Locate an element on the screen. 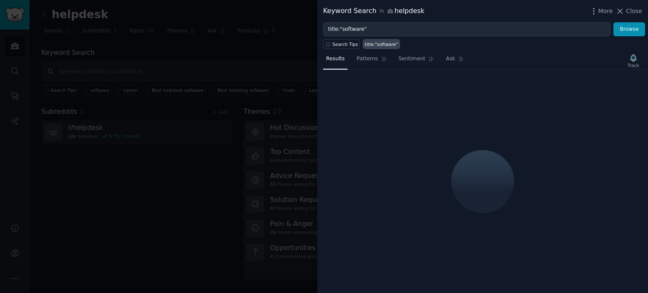 This screenshot has height=293, width=648. span: in is located at coordinates (381, 11).